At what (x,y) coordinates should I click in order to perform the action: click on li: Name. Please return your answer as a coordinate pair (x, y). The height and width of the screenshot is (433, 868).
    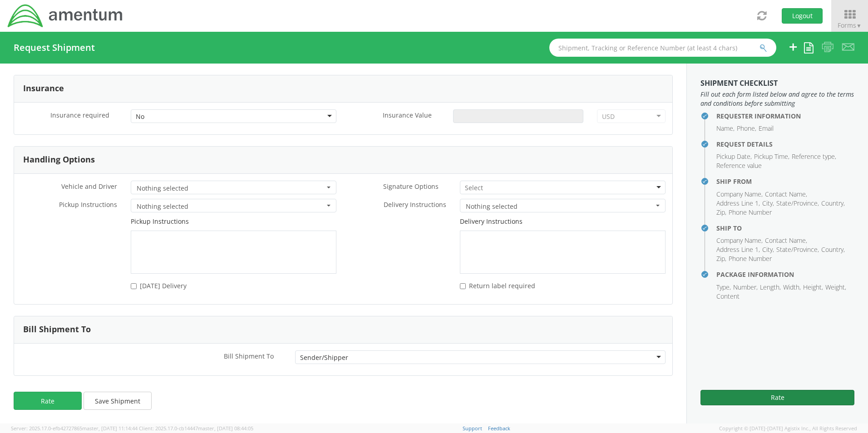
    Looking at the image, I should click on (726, 128).